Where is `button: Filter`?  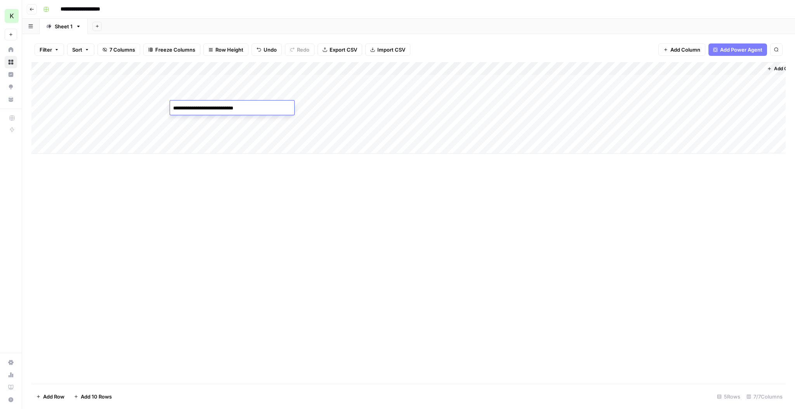
button: Filter is located at coordinates (49, 50).